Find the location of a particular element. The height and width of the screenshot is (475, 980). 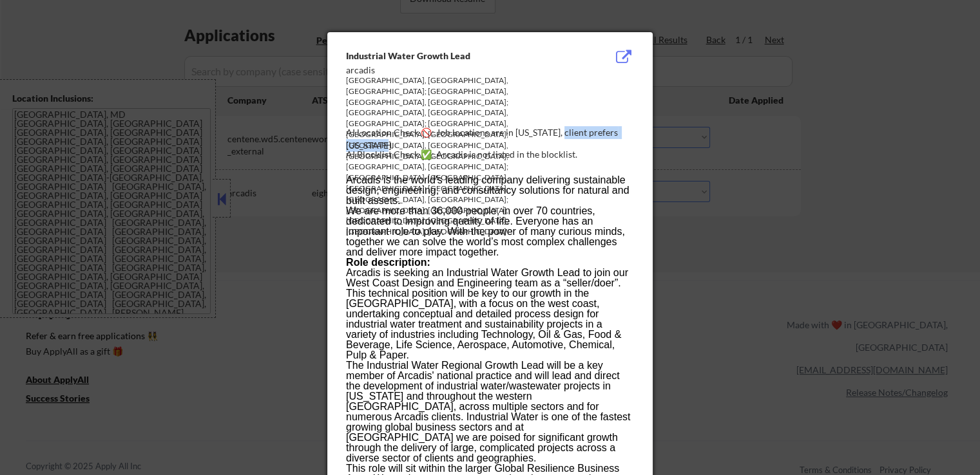

strong: Role description: is located at coordinates (388, 263).